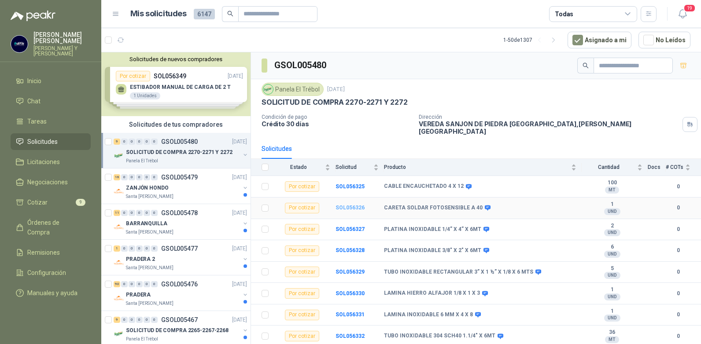 The image size is (701, 344). I want to click on th: Solicitud, so click(360, 167).